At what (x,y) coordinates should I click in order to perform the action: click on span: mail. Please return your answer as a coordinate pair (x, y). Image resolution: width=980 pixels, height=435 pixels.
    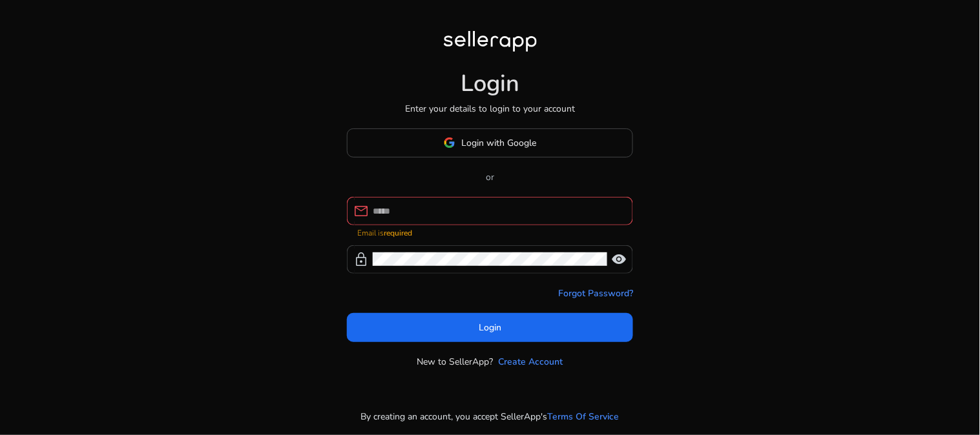
    Looking at the image, I should click on (361, 211).